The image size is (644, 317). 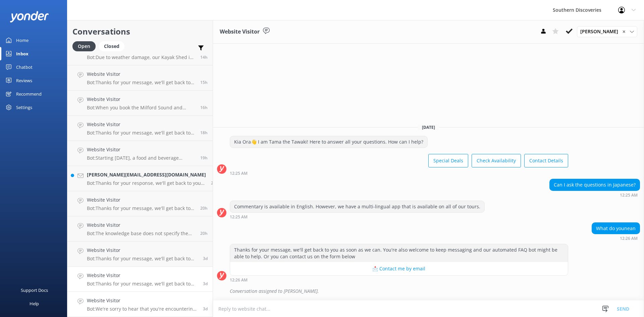 I want to click on button: 📩 Contact me by email, so click(x=399, y=269).